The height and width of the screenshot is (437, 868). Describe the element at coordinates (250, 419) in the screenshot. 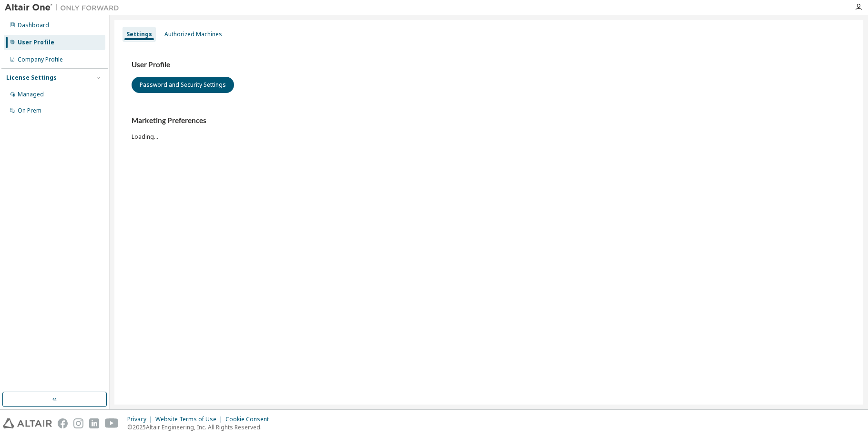

I see `div: Cookie Consent` at that location.